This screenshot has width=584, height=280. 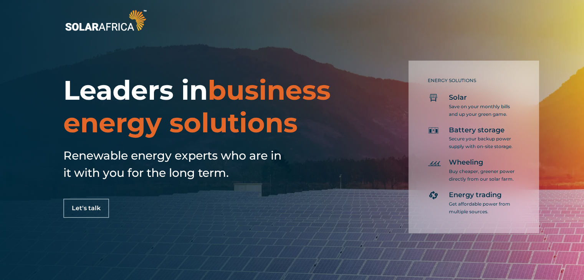 I want to click on p: Save on your monthly bills and up your green game., so click(x=483, y=111).